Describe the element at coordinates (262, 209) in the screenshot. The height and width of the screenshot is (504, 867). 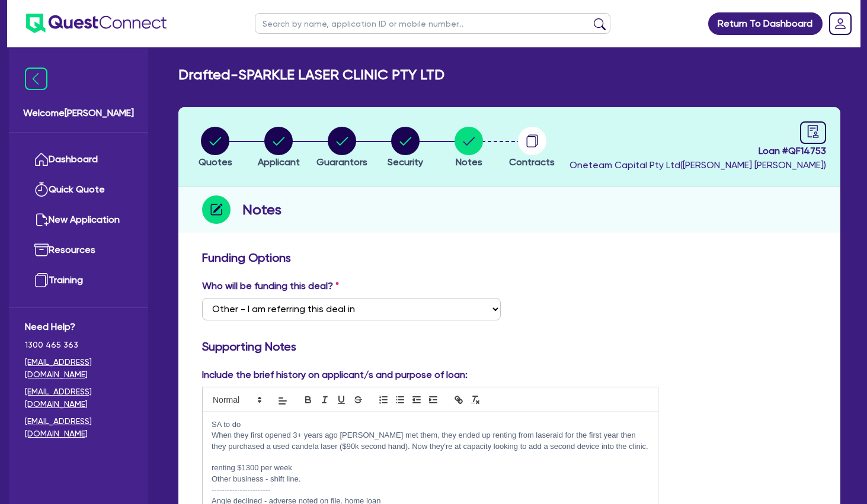
I see `h2: Notes` at that location.